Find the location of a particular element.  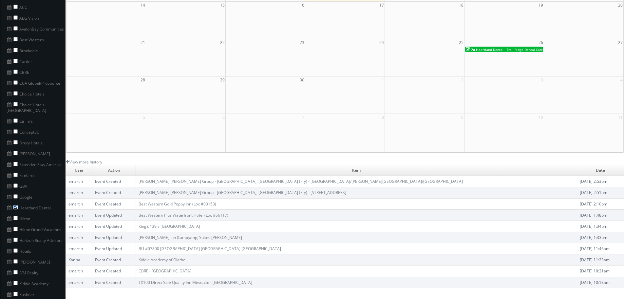

span: 6 is located at coordinates (224, 117).